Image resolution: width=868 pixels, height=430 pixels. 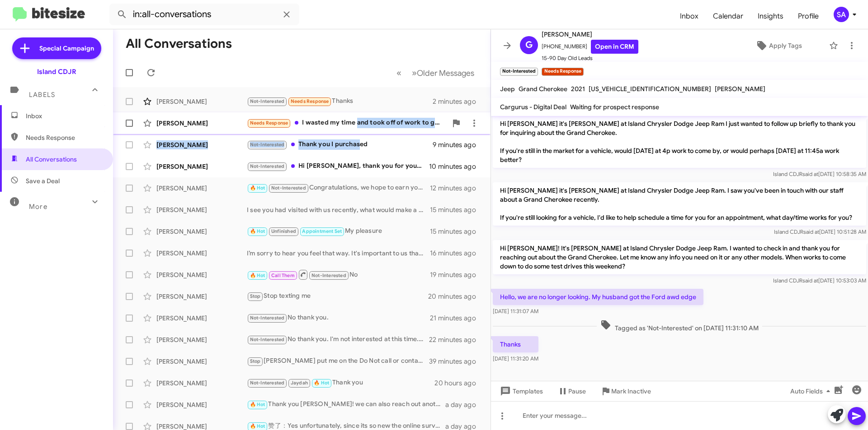 I want to click on span: Templates, so click(x=520, y=391).